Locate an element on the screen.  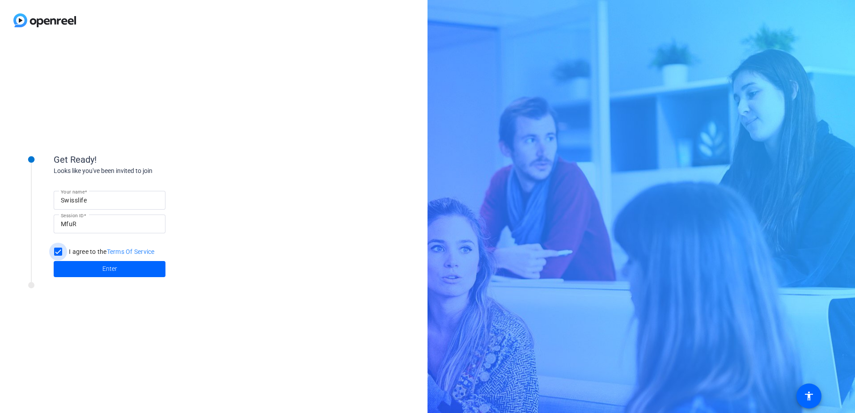
mat-icon: accessibility is located at coordinates (809, 396).